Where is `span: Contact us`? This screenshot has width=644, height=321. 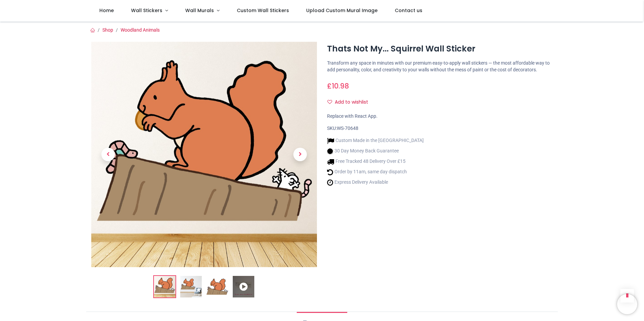
span: Contact us is located at coordinates (409, 10).